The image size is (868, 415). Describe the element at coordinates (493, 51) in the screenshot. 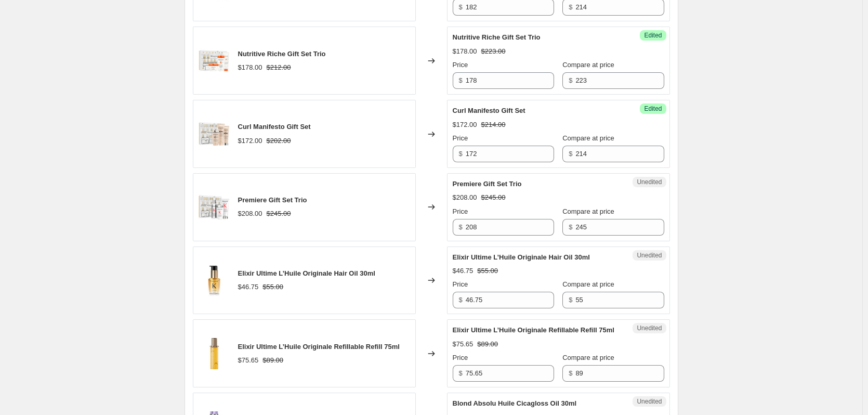

I see `strike: $223.00` at that location.